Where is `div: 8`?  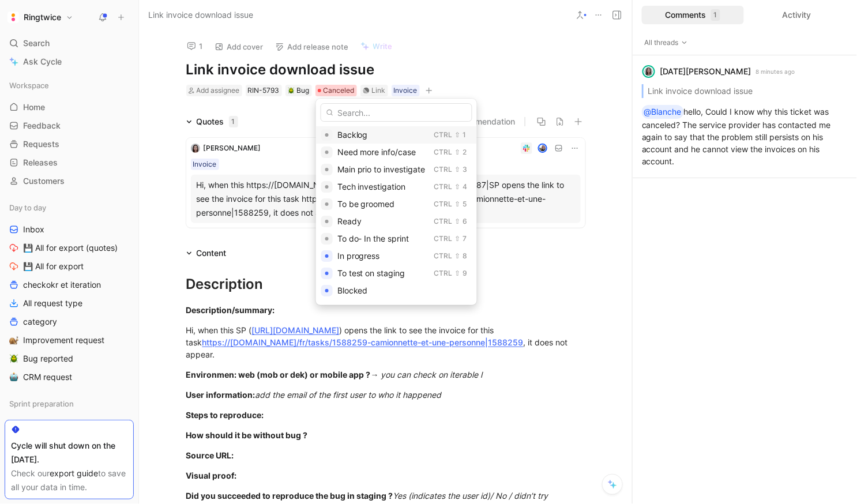
div: 8 is located at coordinates (466, 256).